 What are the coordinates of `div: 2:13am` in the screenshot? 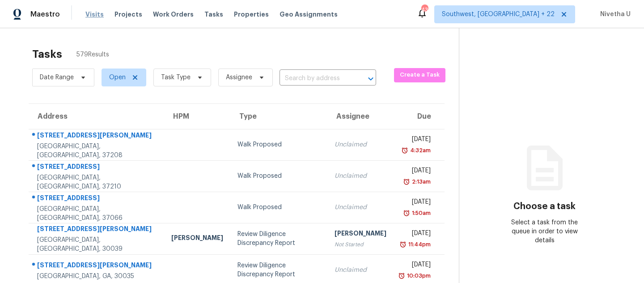 It's located at (421, 182).